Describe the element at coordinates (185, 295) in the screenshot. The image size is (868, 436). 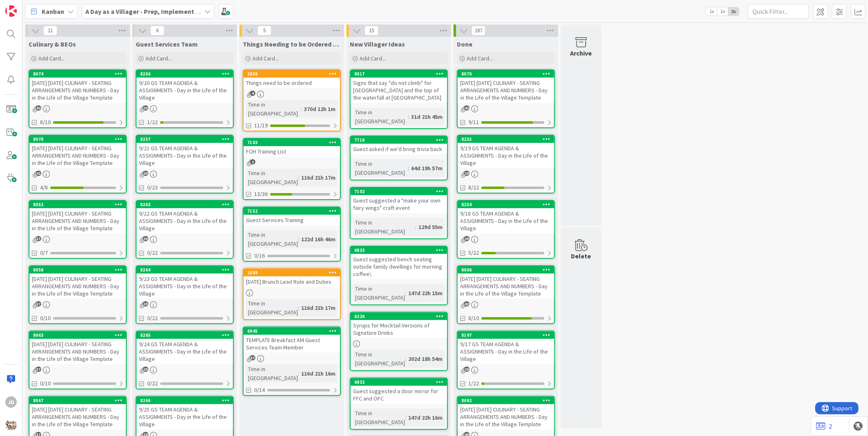
I see `a: 82649/23 GS TEAM AGENDA & ASSIGNMENTS - Day in the Life of the Village0/22` at that location.